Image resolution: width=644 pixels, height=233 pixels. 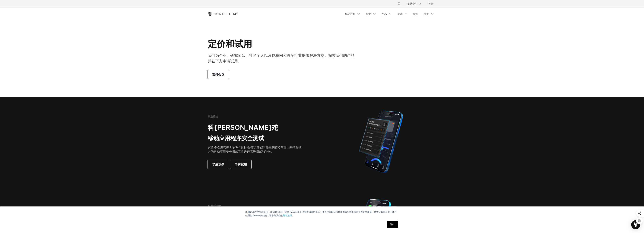 I want to click on font: 支持中心, so click(x=413, y=4).